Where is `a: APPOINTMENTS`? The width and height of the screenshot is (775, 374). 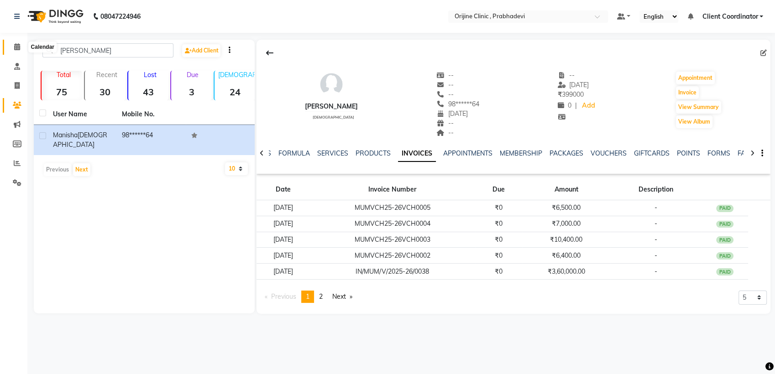
a: APPOINTMENTS is located at coordinates (468, 153).